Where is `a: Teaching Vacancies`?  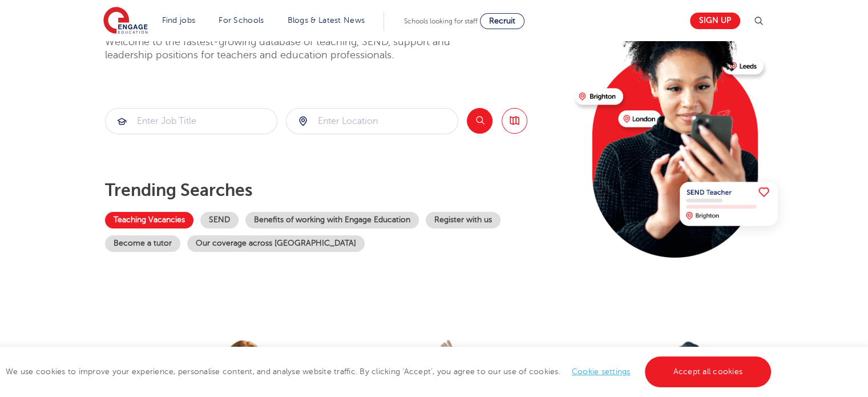
a: Teaching Vacancies is located at coordinates (149, 220).